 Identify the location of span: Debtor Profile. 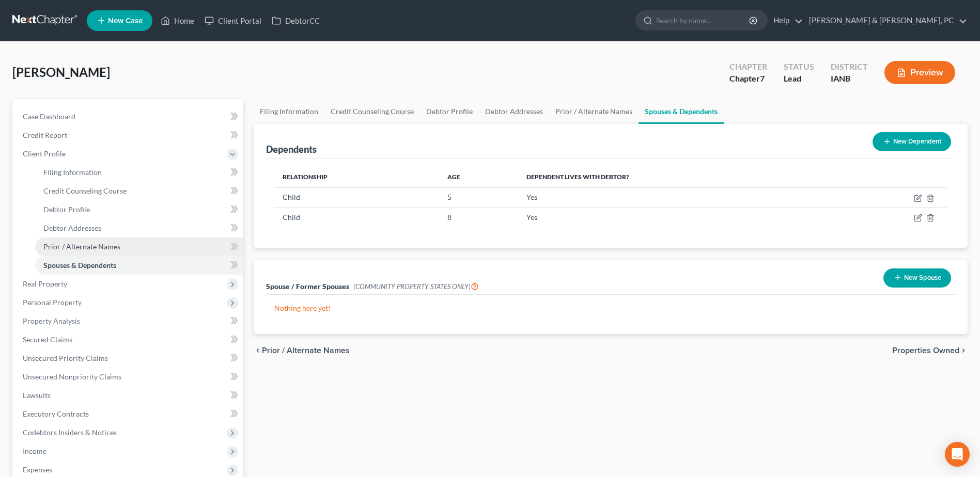
(67, 209).